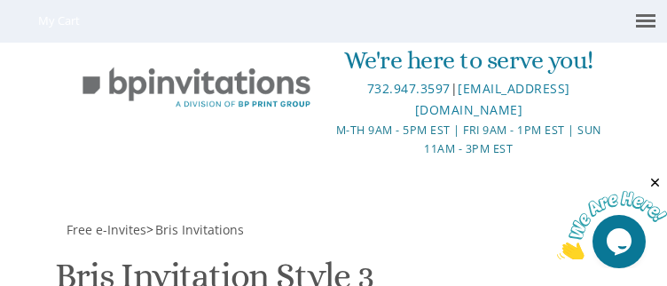 The height and width of the screenshot is (286, 667). I want to click on a: Free e-Invites, so click(106, 229).